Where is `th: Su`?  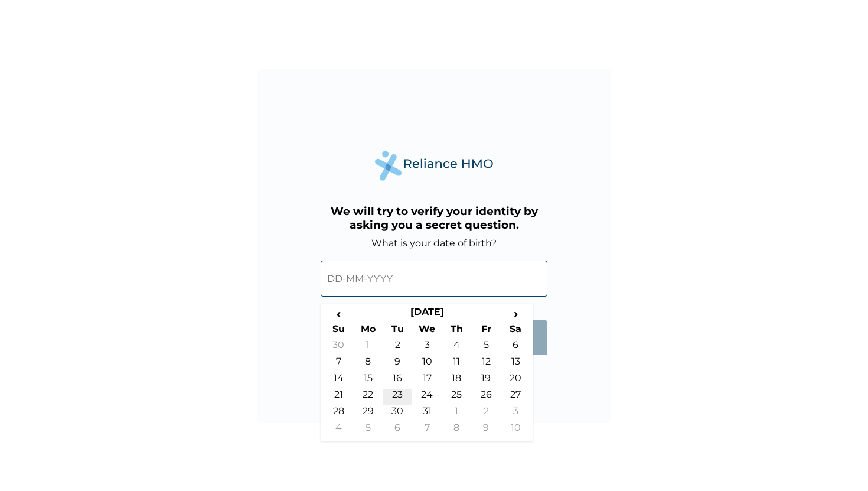
th: Su is located at coordinates (338, 331).